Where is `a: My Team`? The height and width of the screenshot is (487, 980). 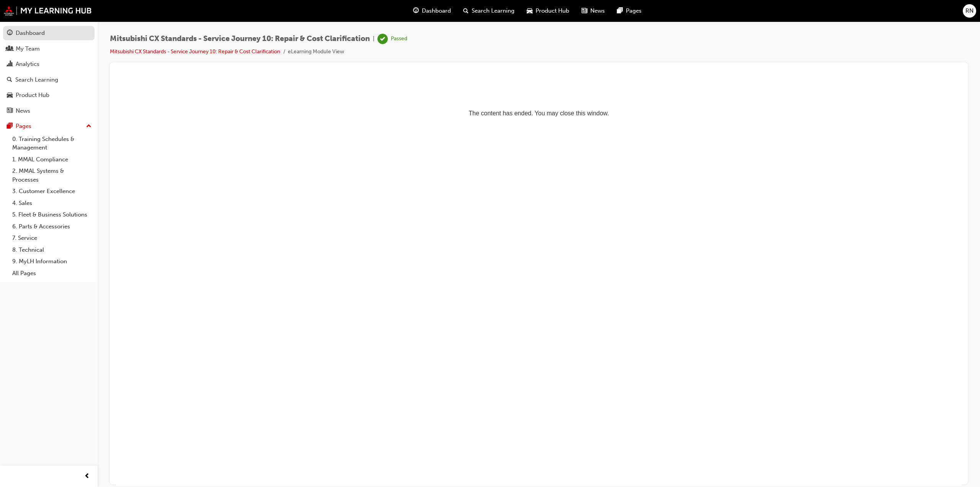
a: My Team is located at coordinates (48, 48).